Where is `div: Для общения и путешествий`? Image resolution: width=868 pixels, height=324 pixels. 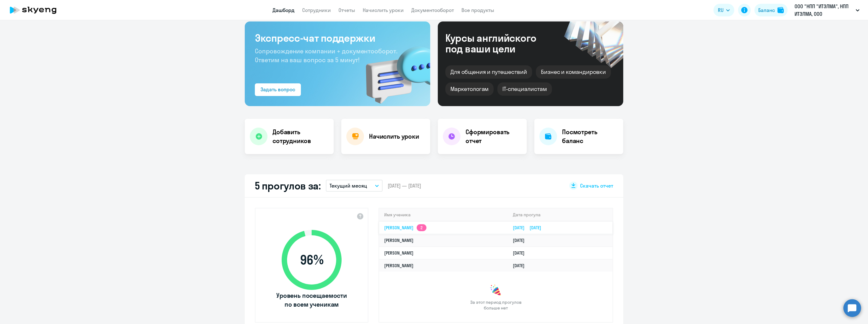 div: Для общения и путешествий is located at coordinates (489, 72).